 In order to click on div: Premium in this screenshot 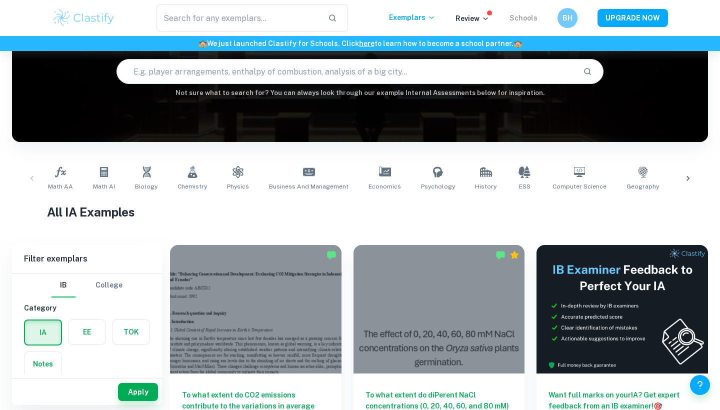, I will do `click(515, 255)`.